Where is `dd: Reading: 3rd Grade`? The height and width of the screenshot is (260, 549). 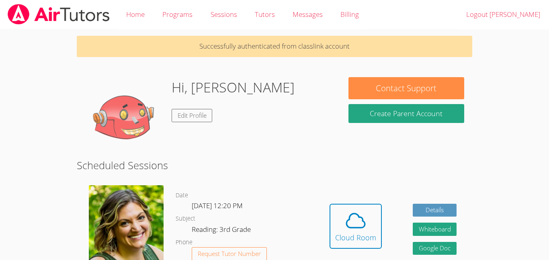
dd: Reading: 3rd Grade is located at coordinates (222, 230).